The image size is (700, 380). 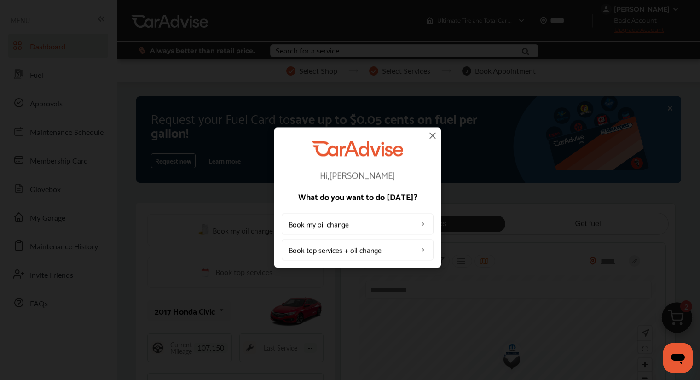 I want to click on a: Book my oil change, so click(x=358, y=224).